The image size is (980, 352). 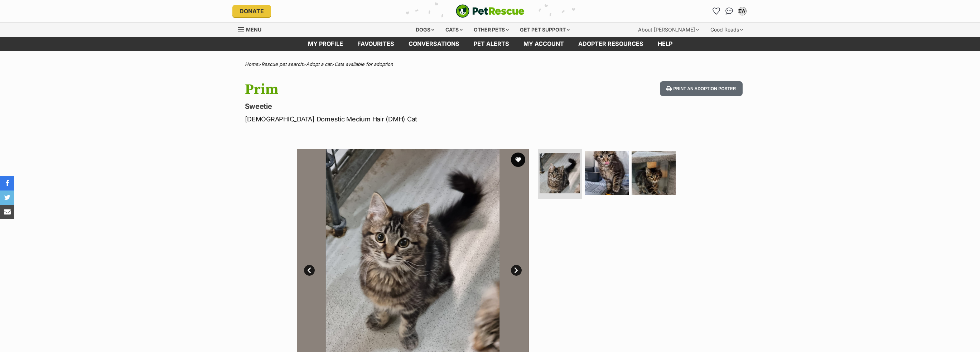 What do you see at coordinates (516, 271) in the screenshot?
I see `a: Next` at bounding box center [516, 271].